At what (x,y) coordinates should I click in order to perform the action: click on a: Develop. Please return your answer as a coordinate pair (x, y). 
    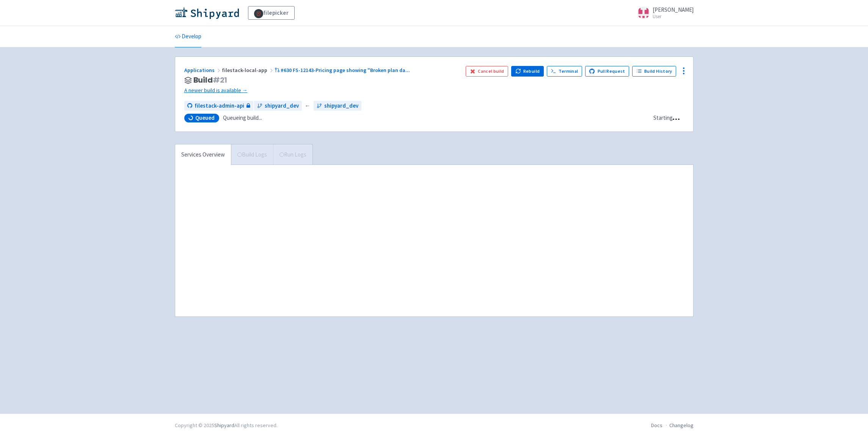
    Looking at the image, I should click on (188, 37).